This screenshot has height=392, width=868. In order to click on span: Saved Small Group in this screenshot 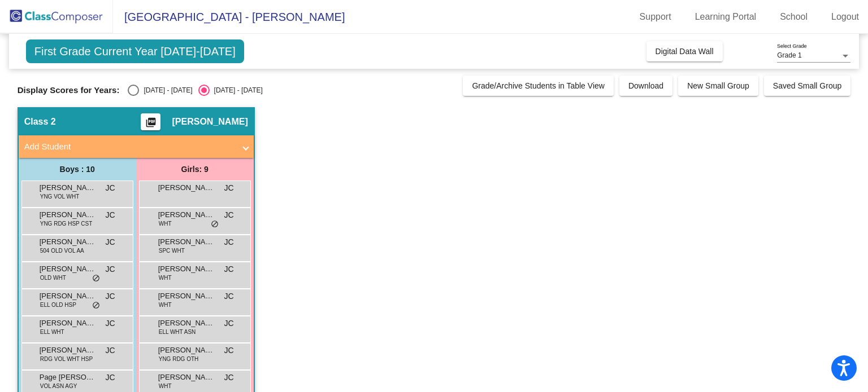, I will do `click(807, 86)`.